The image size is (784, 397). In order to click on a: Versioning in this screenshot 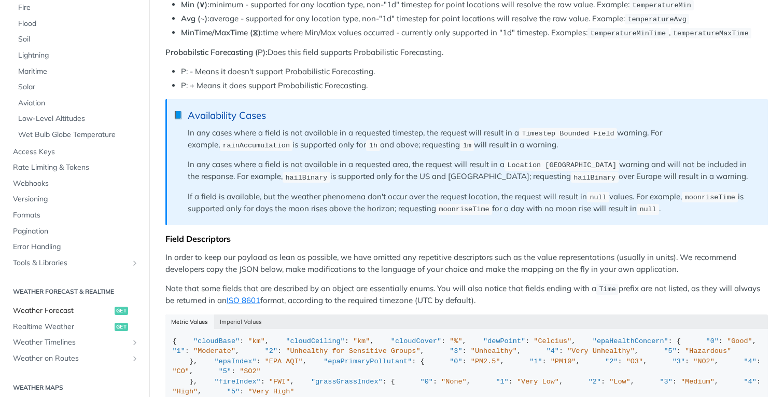, I will do `click(75, 199)`.